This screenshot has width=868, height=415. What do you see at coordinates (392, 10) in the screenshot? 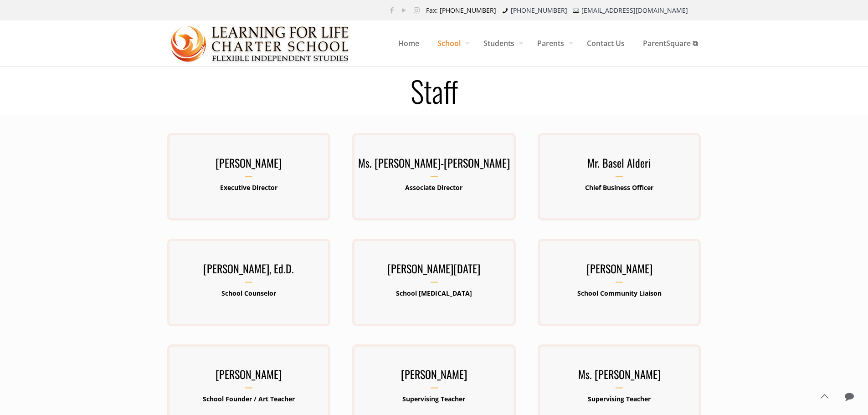
I see `a: Facebook icon` at bounding box center [392, 10].